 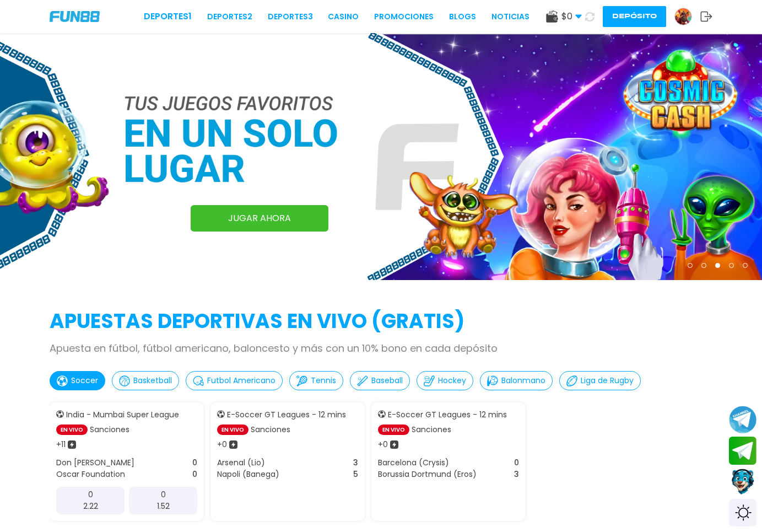 I want to click on a: Deportes1, so click(x=168, y=17).